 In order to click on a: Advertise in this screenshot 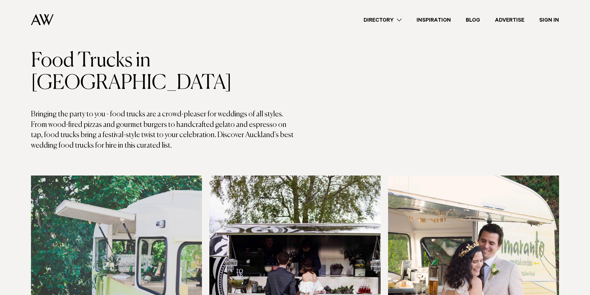, I will do `click(510, 20)`.